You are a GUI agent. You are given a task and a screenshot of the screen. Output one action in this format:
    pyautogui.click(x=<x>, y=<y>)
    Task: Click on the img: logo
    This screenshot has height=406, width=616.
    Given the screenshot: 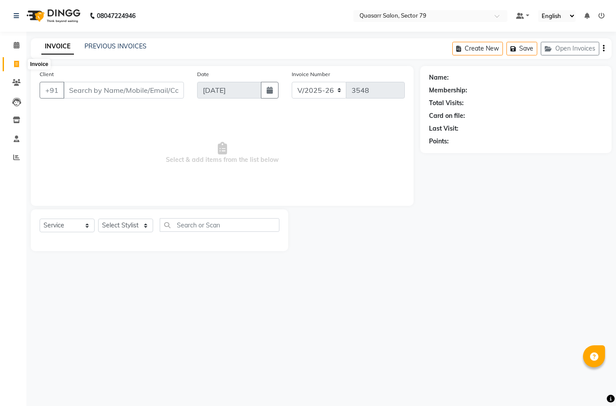 What is the action you would take?
    pyautogui.click(x=52, y=16)
    